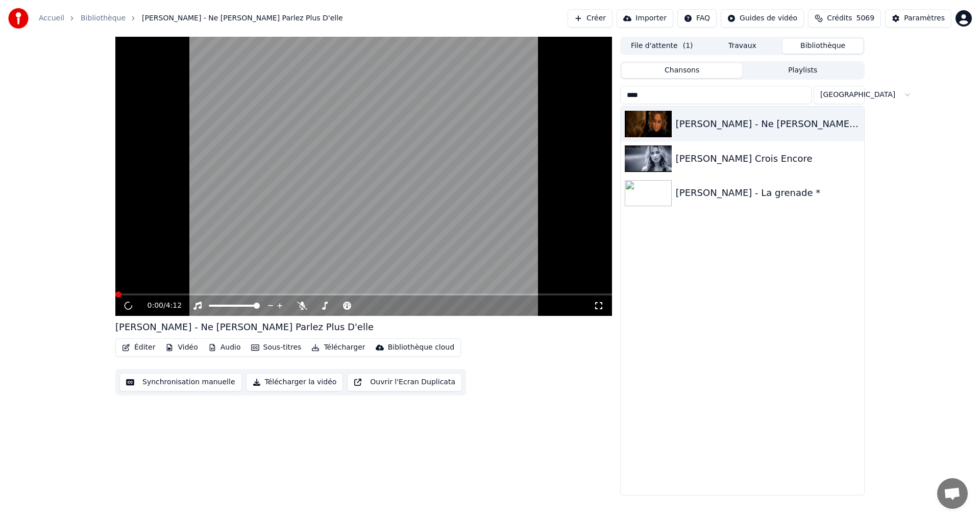  I want to click on button: Audio, so click(225, 348).